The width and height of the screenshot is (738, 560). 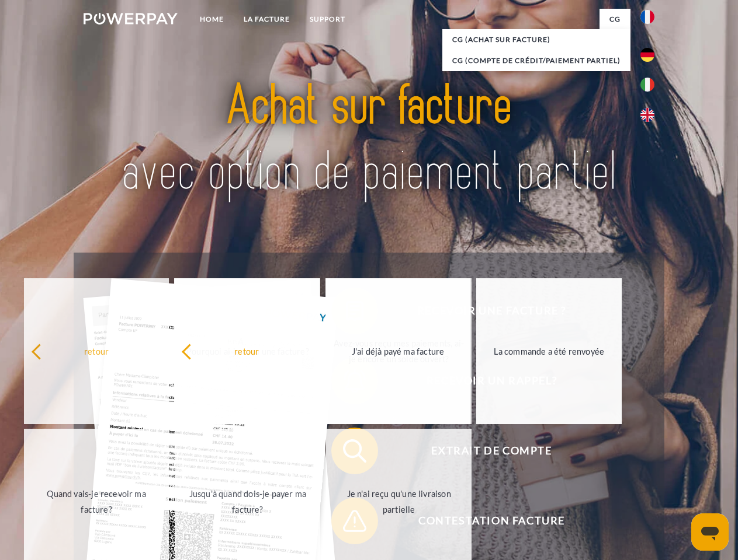 I want to click on img: logo-powerpay-white.svg, so click(x=130, y=19).